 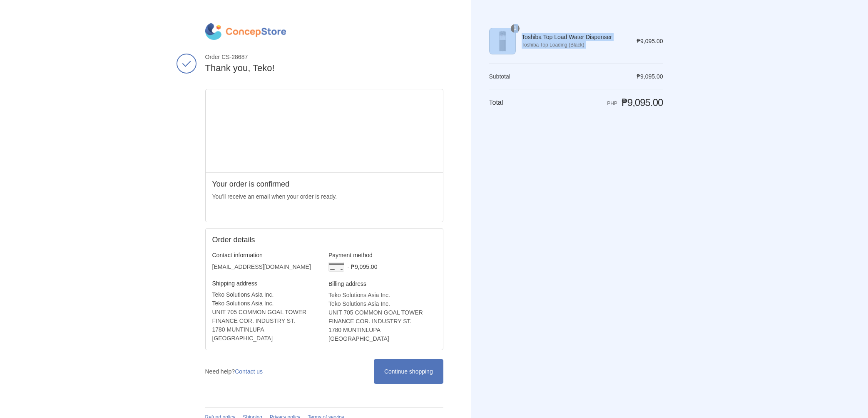 I want to click on p: Need help?, so click(x=234, y=372).